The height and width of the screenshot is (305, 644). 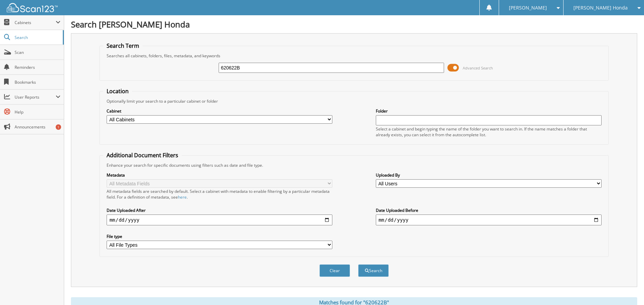 What do you see at coordinates (37, 67) in the screenshot?
I see `span: Reminders` at bounding box center [37, 67].